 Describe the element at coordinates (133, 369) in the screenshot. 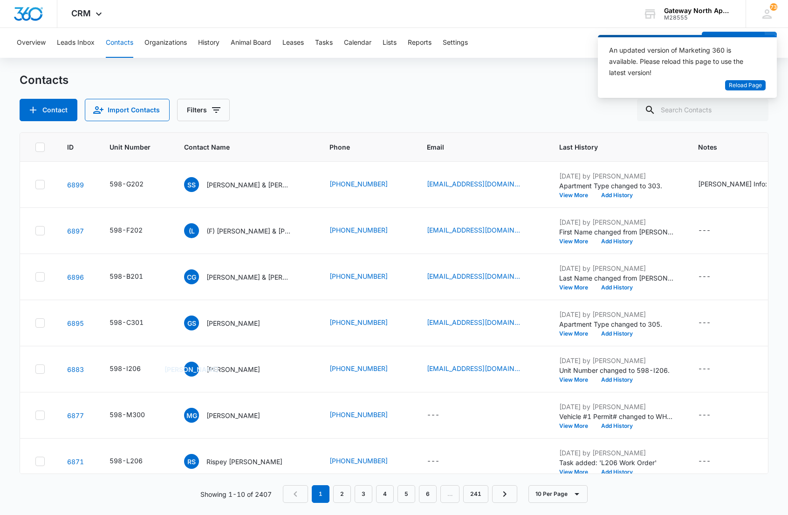

I see `div: Unit Number - 598-I206 - Select to Edit Field` at that location.